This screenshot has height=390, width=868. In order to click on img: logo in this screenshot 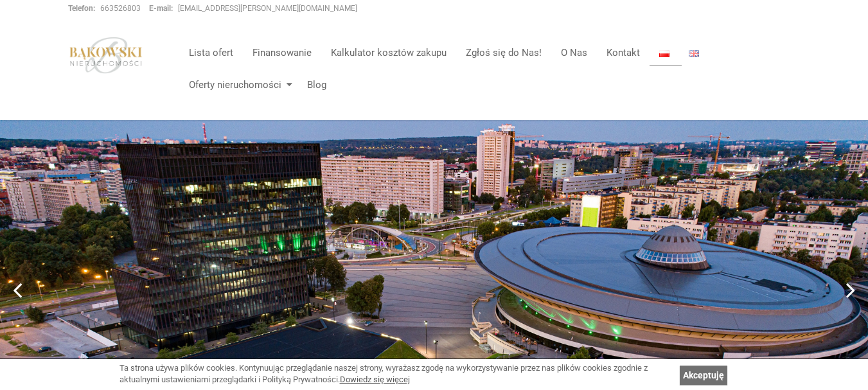, I will do `click(106, 55)`.